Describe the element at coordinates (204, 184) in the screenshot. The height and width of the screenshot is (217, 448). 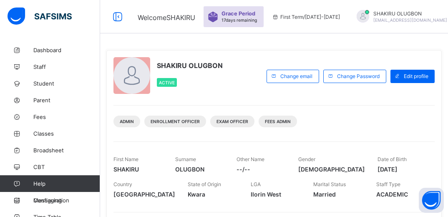
I see `span: State of Origin` at that location.